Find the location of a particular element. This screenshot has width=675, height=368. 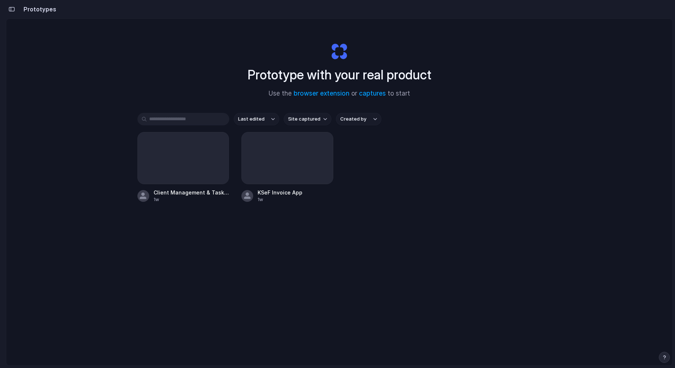

a: Client Management & Task Automation for Accountants1w is located at coordinates (183, 167).